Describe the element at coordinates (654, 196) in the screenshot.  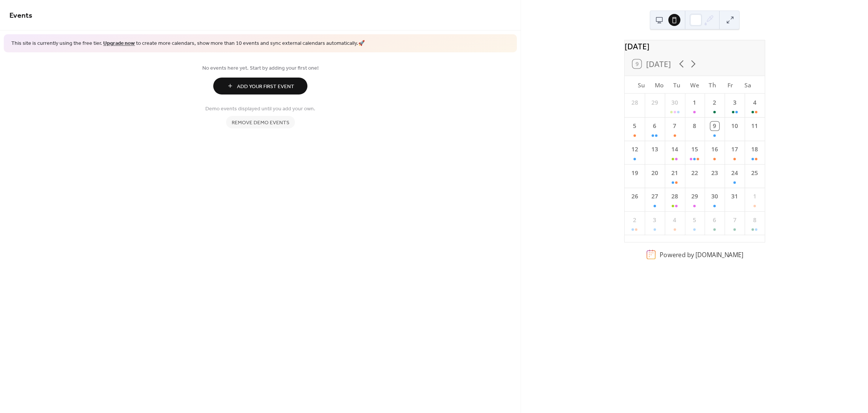
I see `div: 27` at that location.